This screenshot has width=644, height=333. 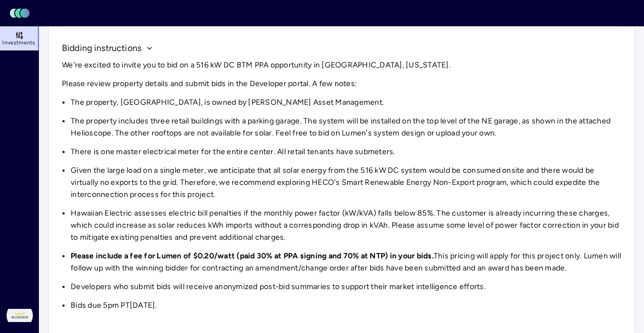 I want to click on strong: Please include a fee for Lumen of $0.20/watt (paid 30% at PPA signing and 70% at NTP) in your bids., so click(x=252, y=255).